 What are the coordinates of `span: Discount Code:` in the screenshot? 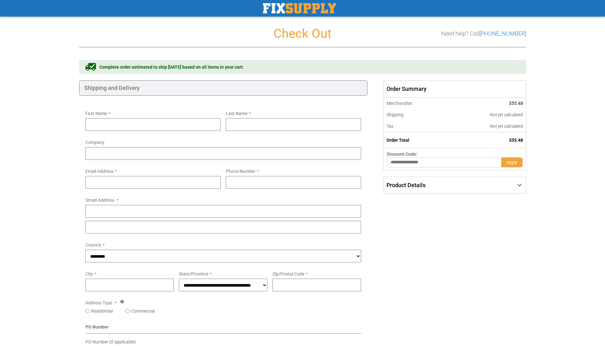 It's located at (402, 154).